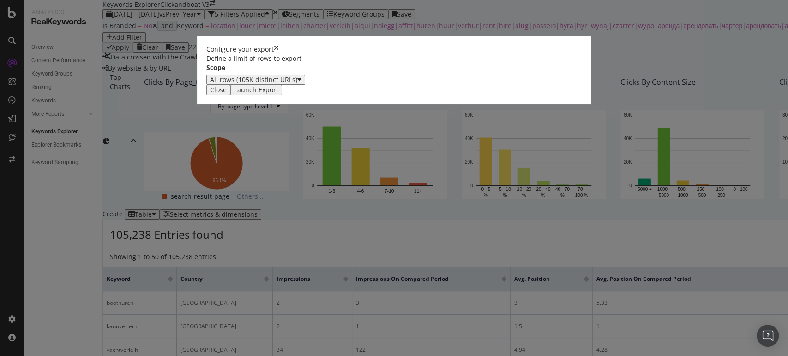 This screenshot has width=788, height=356. Describe the element at coordinates (253, 80) in the screenshot. I see `div: All rows (105K distinct URLs)` at that location.